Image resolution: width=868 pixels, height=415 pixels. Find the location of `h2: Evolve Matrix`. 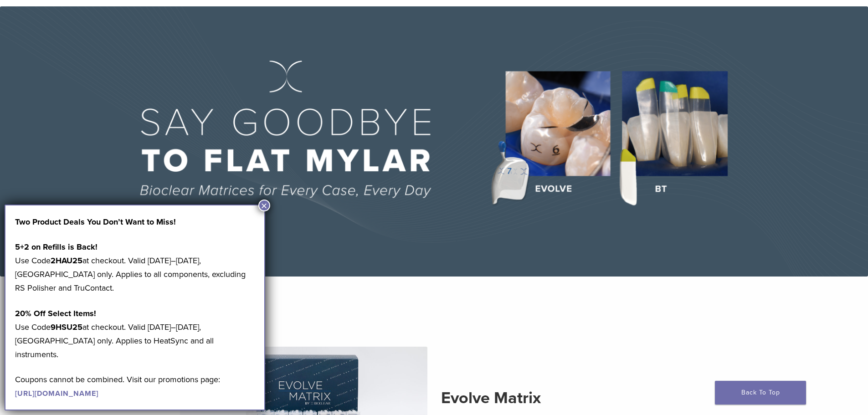

h2: Evolve Matrix is located at coordinates (565, 398).